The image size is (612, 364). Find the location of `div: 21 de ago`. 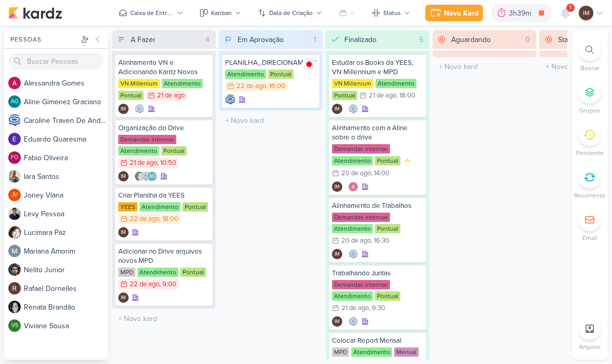

div: 21 de ago is located at coordinates (171, 95).